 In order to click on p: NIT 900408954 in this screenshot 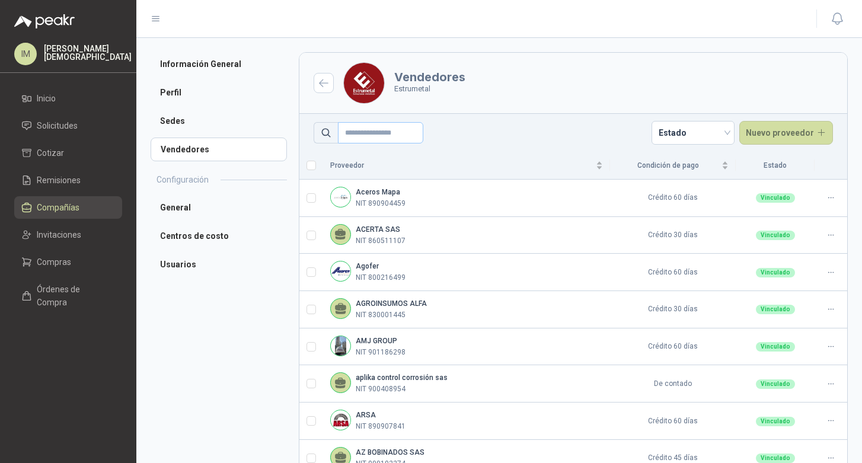, I will do `click(380, 389)`.